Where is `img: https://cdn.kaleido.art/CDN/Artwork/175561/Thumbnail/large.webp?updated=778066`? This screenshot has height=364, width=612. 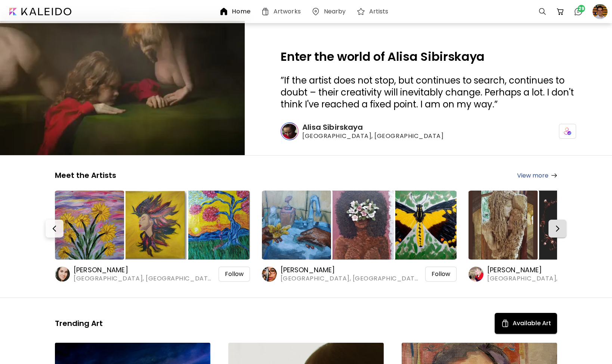
img: https://cdn.kaleido.art/CDN/Artwork/175561/Thumbnail/large.webp?updated=778066 is located at coordinates (297, 225).